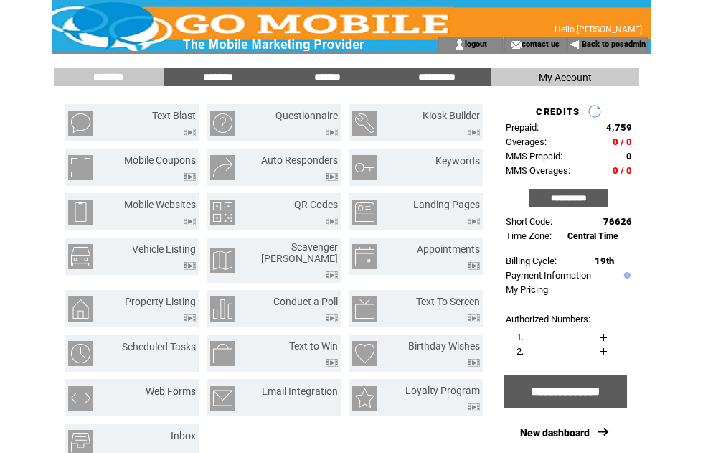 The height and width of the screenshot is (453, 703). What do you see at coordinates (300, 391) in the screenshot?
I see `a: Email Integration` at bounding box center [300, 391].